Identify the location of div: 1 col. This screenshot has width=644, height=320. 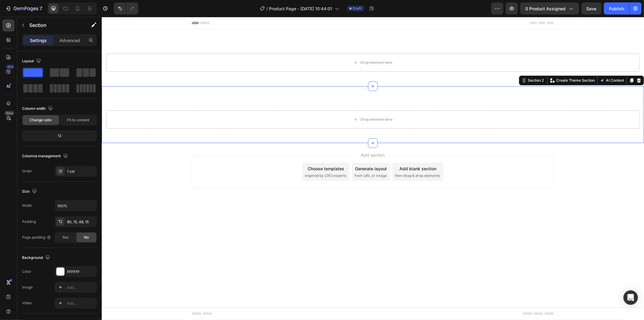
(81, 171).